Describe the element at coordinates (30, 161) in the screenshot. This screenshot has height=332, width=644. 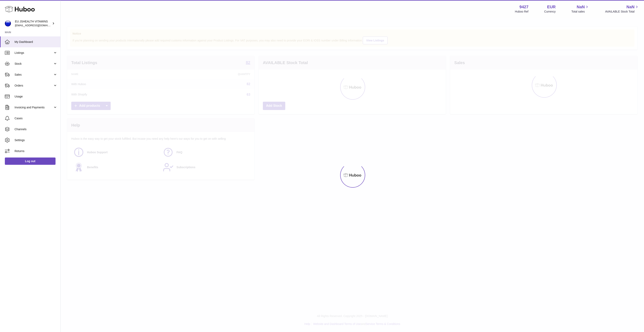
I see `a: Log out` at that location.